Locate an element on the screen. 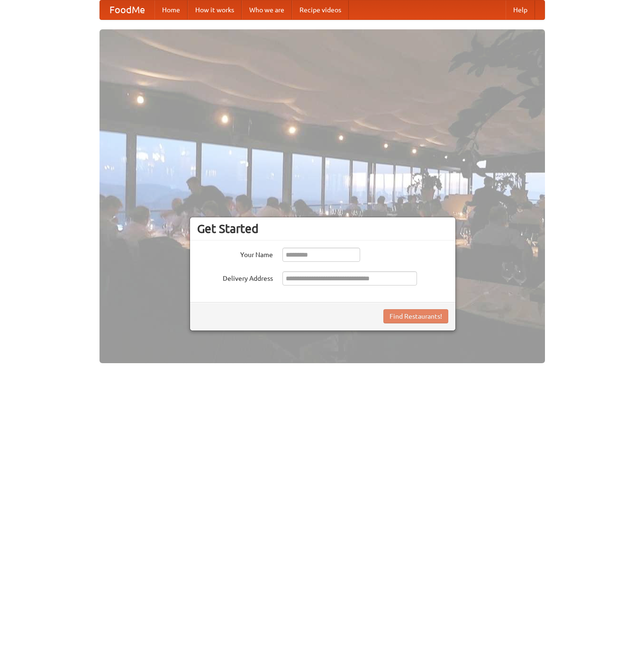 The height and width of the screenshot is (670, 644). a: Who we are is located at coordinates (266, 10).